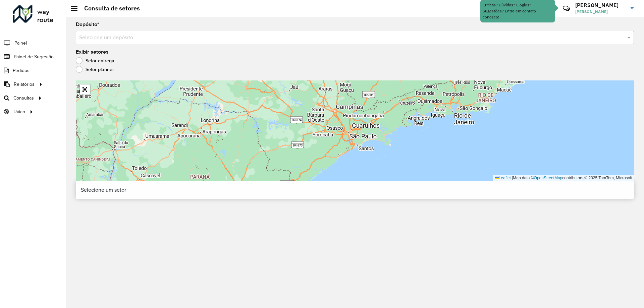  I want to click on div: Selecione um setor, so click(355, 190).